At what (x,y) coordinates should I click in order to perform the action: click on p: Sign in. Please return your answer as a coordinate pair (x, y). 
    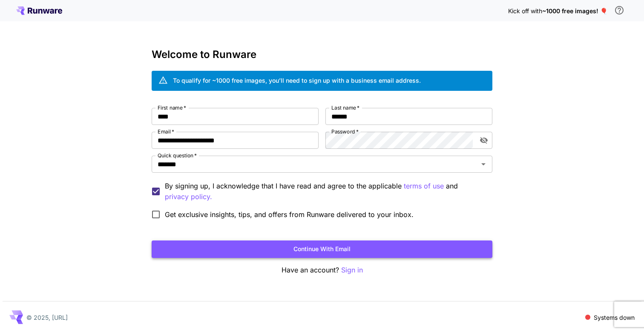
    Looking at the image, I should click on (352, 270).